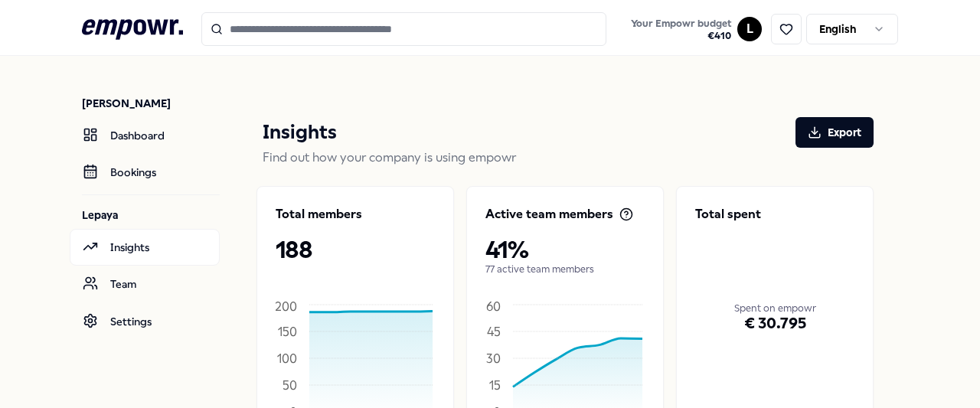  What do you see at coordinates (775, 214) in the screenshot?
I see `p: Total spent` at bounding box center [775, 214].